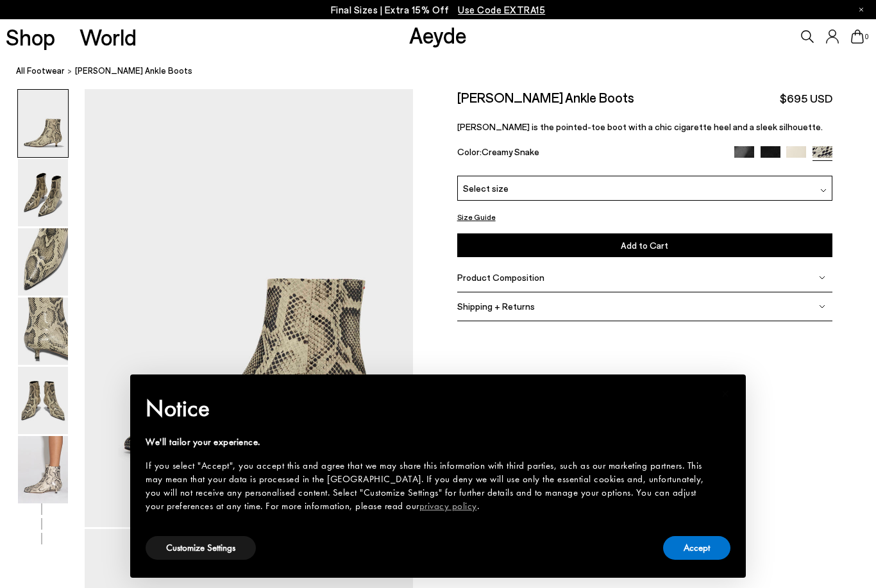  I want to click on a: privacy policy, so click(448, 506).